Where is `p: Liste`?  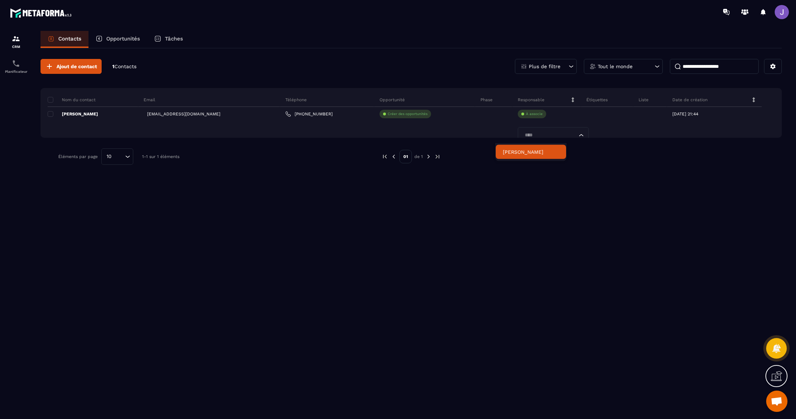 p: Liste is located at coordinates (644, 100).